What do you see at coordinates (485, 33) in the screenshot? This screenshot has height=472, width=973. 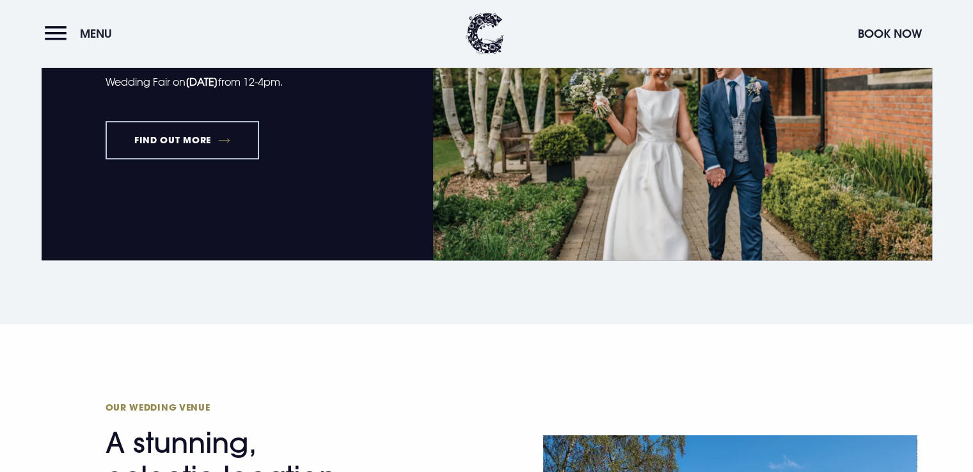 I see `img: Clandeboye Lodge` at bounding box center [485, 33].